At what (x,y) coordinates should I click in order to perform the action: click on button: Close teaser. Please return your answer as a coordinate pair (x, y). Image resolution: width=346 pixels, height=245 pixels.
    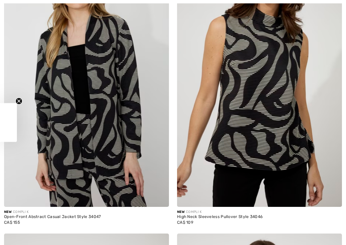
    Looking at the image, I should click on (19, 101).